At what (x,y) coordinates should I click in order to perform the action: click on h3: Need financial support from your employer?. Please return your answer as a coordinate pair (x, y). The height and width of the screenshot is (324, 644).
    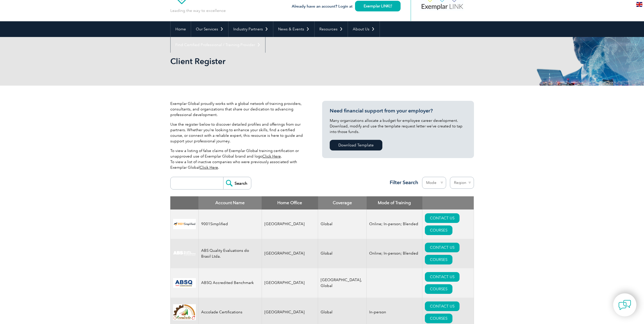
    Looking at the image, I should click on (398, 111).